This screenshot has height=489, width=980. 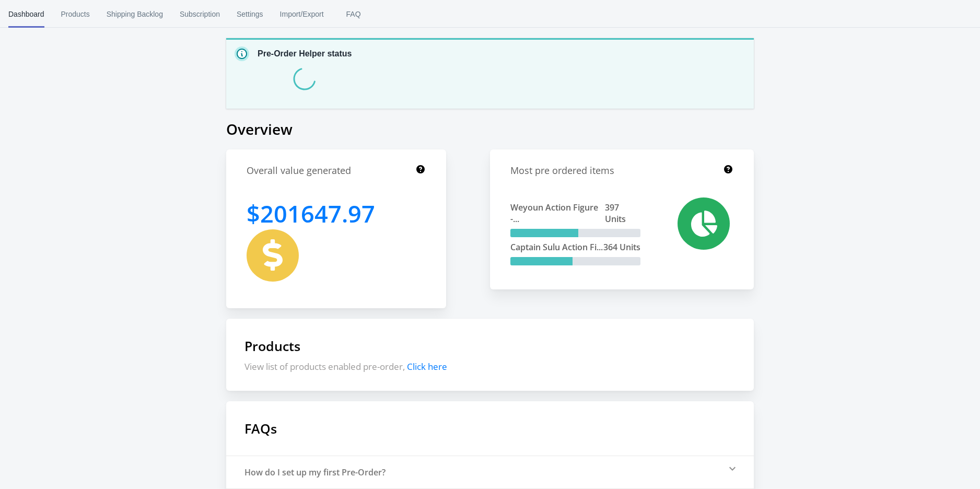 What do you see at coordinates (427, 366) in the screenshot?
I see `span: Click here` at bounding box center [427, 366].